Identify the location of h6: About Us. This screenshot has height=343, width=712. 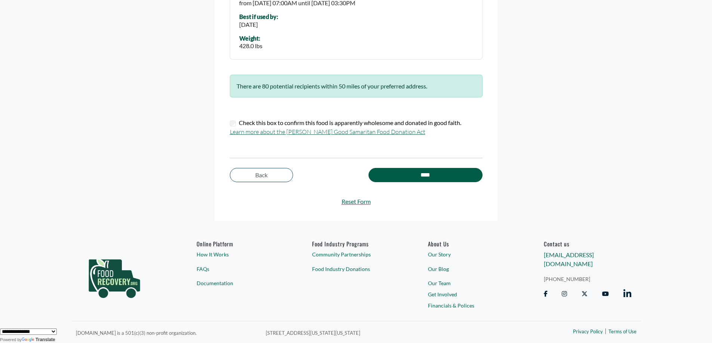
(472, 244).